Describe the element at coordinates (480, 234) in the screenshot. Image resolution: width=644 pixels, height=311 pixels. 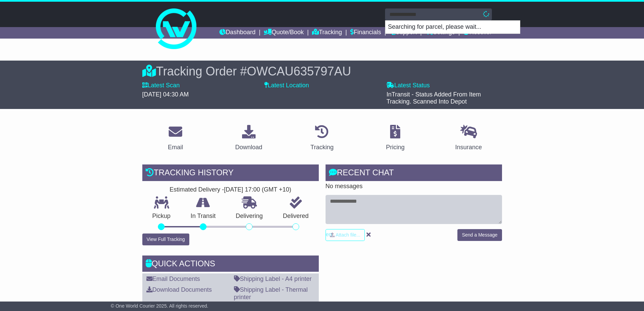
I see `button: Send a Message` at that location.